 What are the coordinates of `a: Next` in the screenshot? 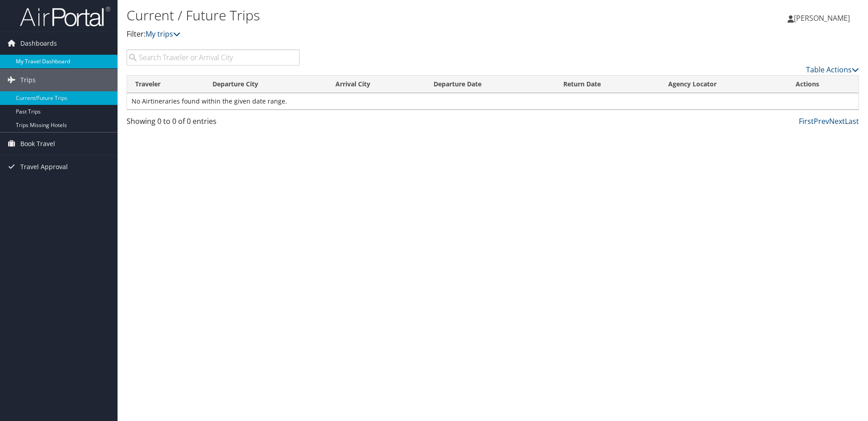 It's located at (836, 121).